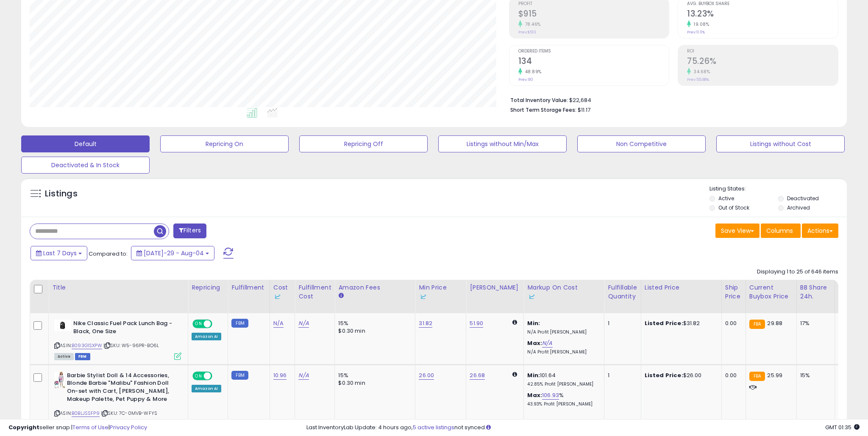 The image size is (868, 436). What do you see at coordinates (525, 80) in the screenshot?
I see `small: Prev: 90` at bounding box center [525, 80].